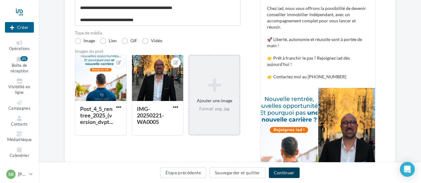 The height and width of the screenshot is (183, 421). I want to click on a: Médiathèque, so click(19, 136).